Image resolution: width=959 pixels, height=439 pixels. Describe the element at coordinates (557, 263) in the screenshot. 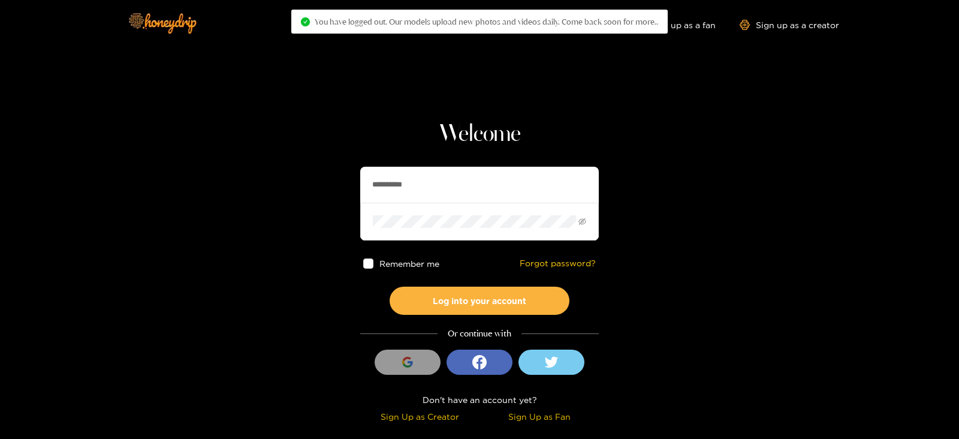

I see `a: Forgot password?` at that location.